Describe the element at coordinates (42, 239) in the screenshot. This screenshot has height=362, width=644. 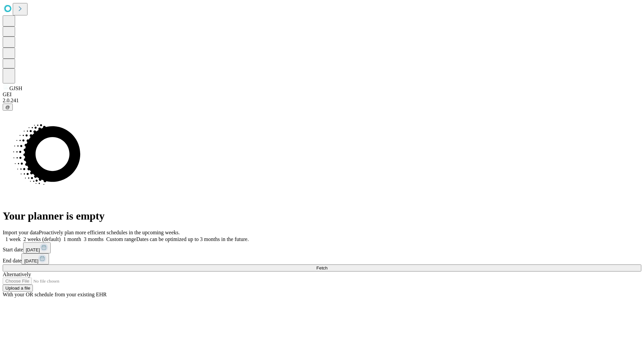
I see `span: 2 weeks (default)` at that location.